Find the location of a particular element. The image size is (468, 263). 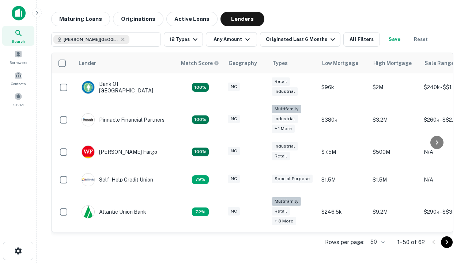

div: Atlantic Union Bank is located at coordinates (114, 212).